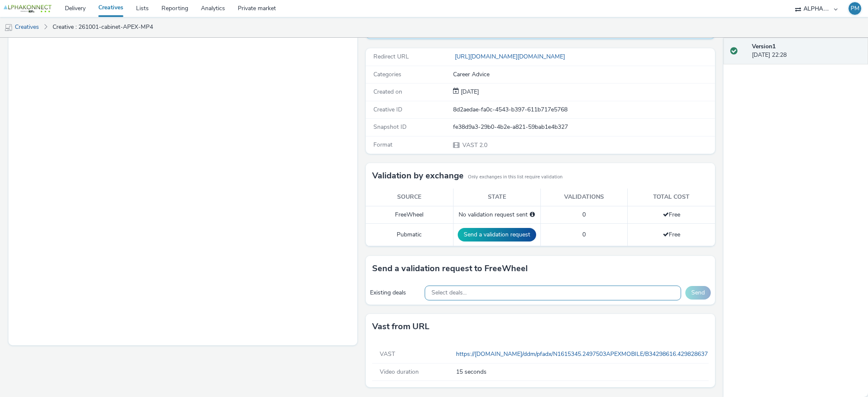 Image resolution: width=868 pixels, height=397 pixels. What do you see at coordinates (28, 8) in the screenshot?
I see `img: undefined Logo` at bounding box center [28, 8].